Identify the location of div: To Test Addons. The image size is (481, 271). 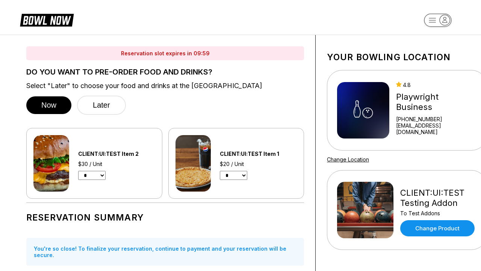
(439, 213).